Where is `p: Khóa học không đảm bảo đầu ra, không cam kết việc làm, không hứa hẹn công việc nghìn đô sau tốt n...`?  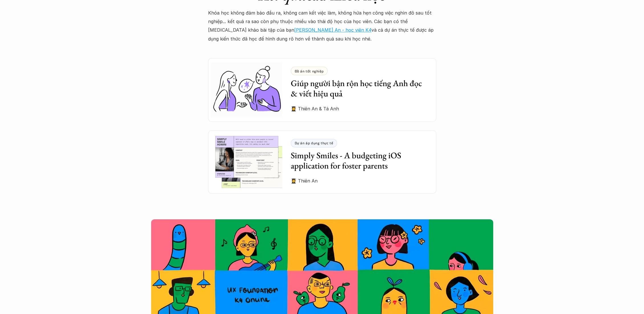 p: Khóa học không đảm bảo đầu ra, không cam kết việc làm, không hứa hẹn công việc nghìn đô sau tốt n... is located at coordinates (322, 26).